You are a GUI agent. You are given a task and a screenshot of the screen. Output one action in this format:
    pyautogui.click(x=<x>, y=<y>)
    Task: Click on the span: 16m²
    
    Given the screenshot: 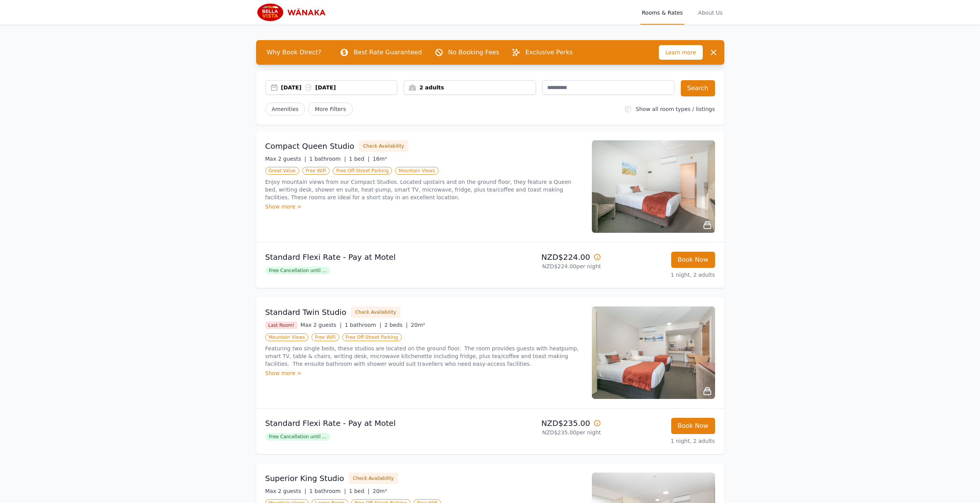 What is the action you would take?
    pyautogui.click(x=380, y=159)
    